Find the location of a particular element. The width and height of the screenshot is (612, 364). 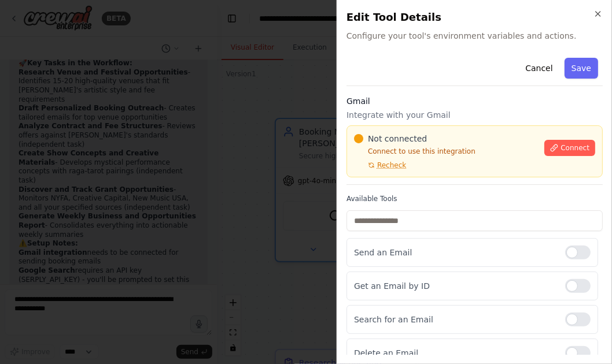

span: Not connected is located at coordinates (398, 139).